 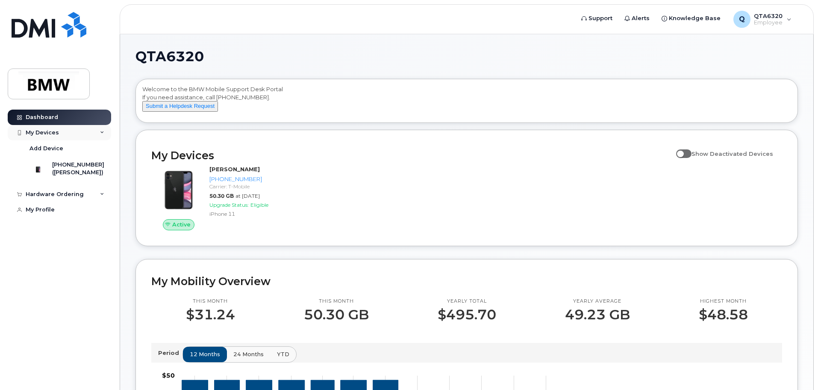 What do you see at coordinates (254, 213) in the screenshot?
I see `div: iPhone 11` at bounding box center [254, 213].